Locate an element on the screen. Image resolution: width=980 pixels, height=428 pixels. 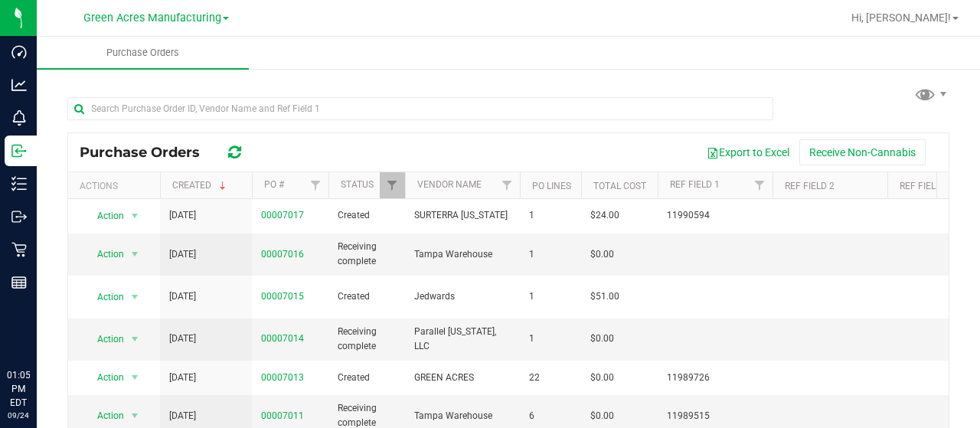
a: 00007013 is located at coordinates (283, 378).